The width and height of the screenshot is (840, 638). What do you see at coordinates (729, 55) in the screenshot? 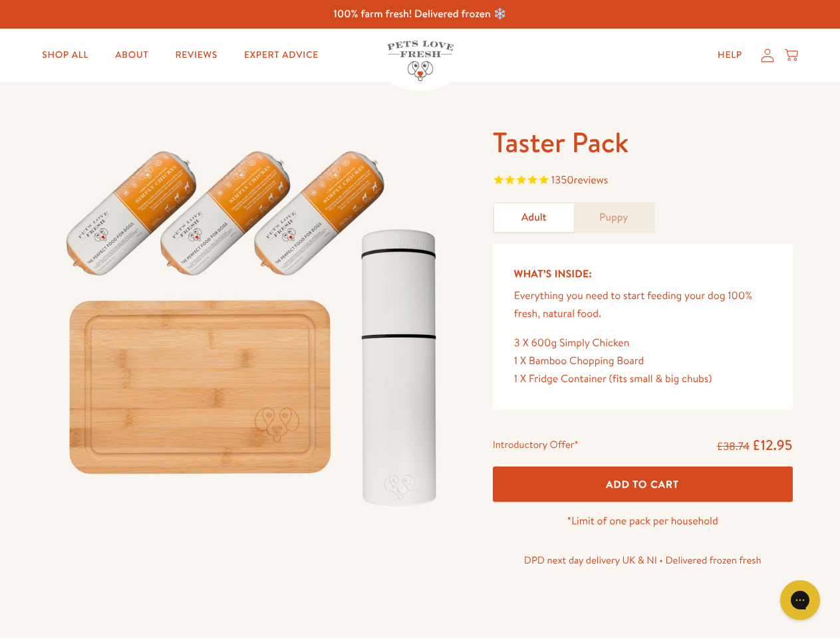
I see `a: Help` at bounding box center [729, 55].